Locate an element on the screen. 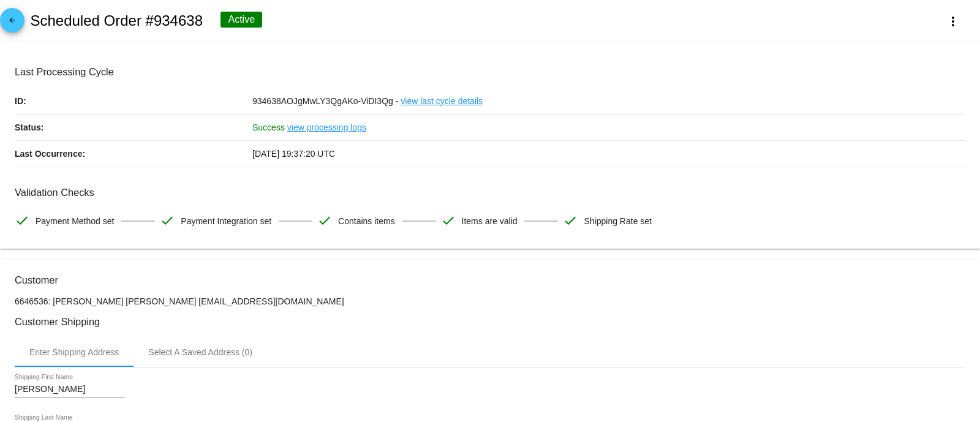  span: 934638AOJgMwLY3QgAKo-ViDI3Qg - is located at coordinates (326, 101).